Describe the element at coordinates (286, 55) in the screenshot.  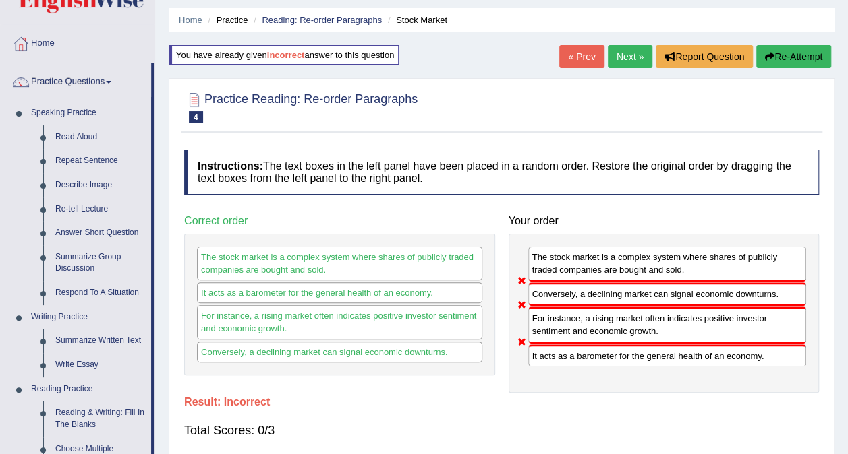
I see `b: incorrect` at that location.